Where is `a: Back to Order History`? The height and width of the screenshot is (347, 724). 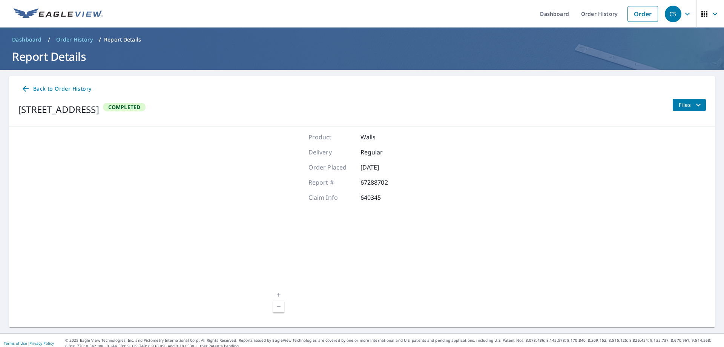
a: Back to Order History is located at coordinates (56, 89).